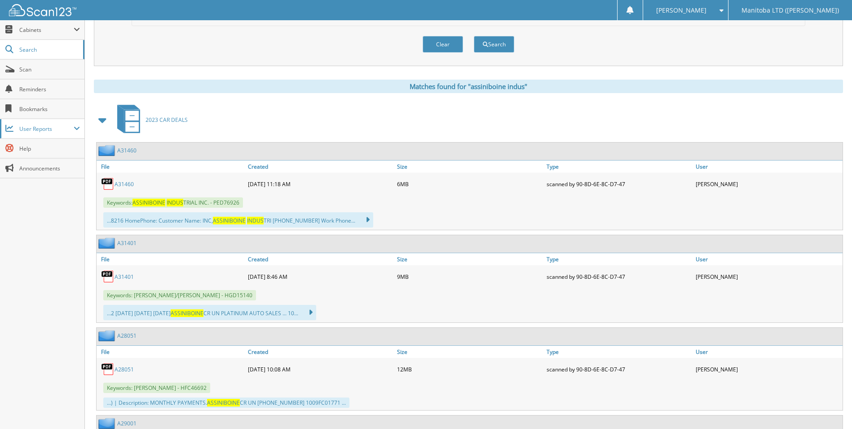 The height and width of the screenshot is (429, 852). What do you see at coordinates (167, 120) in the screenshot?
I see `span: 2023 CAR DEALS` at bounding box center [167, 120].